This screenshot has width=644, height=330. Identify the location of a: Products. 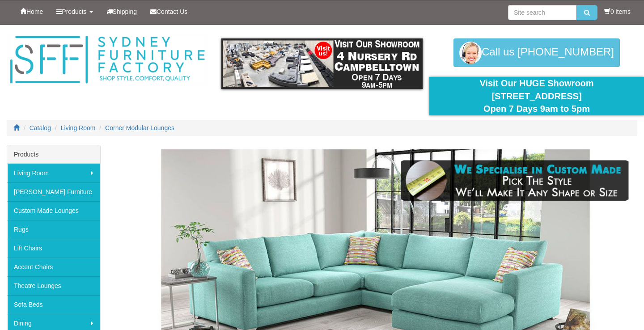
(74, 12).